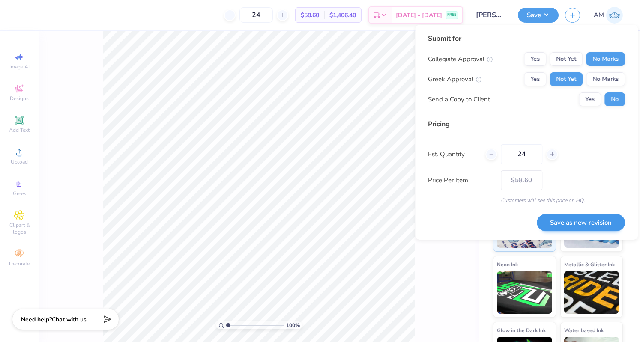 The image size is (640, 342). What do you see at coordinates (589, 264) in the screenshot?
I see `span: Metallic & Glitter Ink` at bounding box center [589, 264].